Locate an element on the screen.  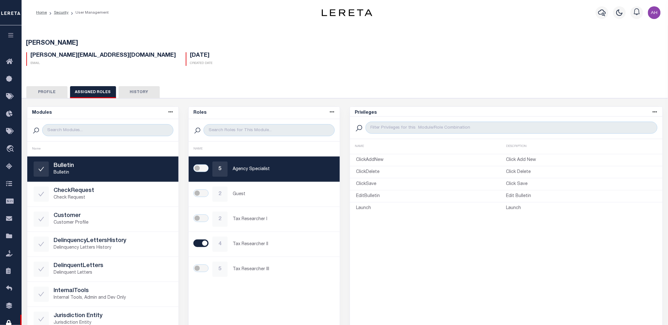
p: Click Add New is located at coordinates (581, 160).